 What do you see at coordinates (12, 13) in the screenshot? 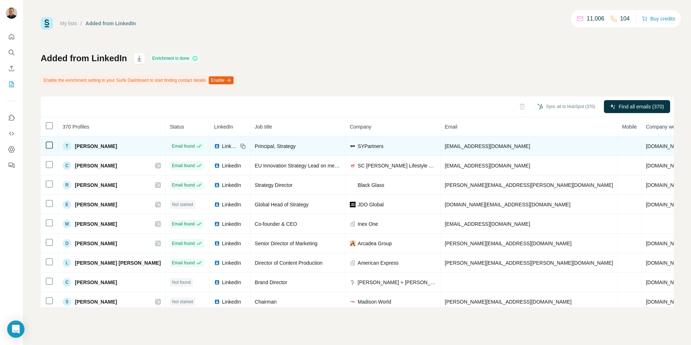
I see `img: Avatar` at bounding box center [12, 13].